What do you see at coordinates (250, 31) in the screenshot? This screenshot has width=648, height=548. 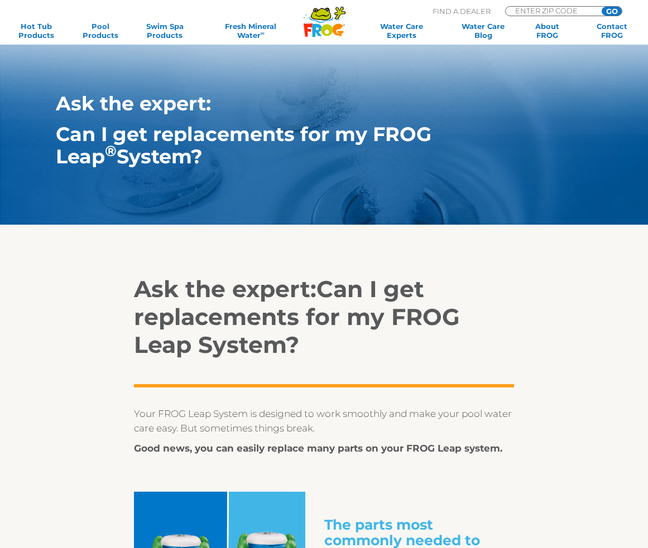 I see `a: Fresh MineralWater∞` at bounding box center [250, 31].